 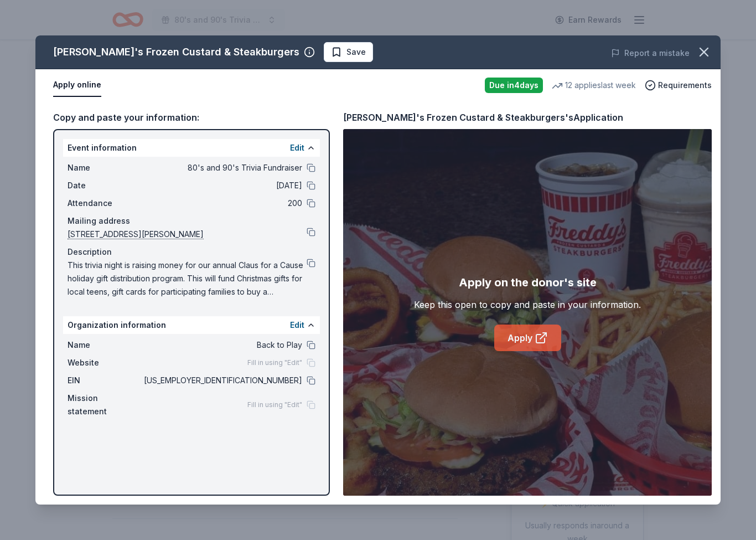 I want to click on div: Due in 4 days, so click(x=514, y=86).